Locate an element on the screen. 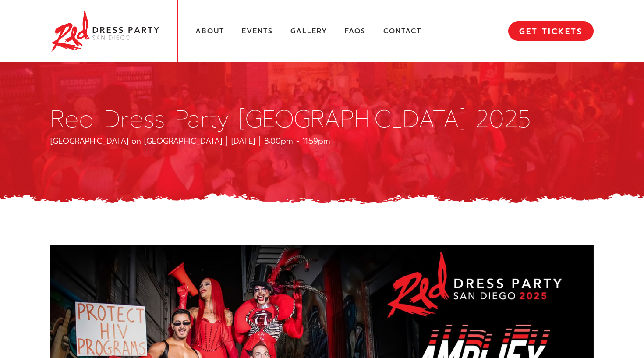 The image size is (644, 358). img: Red Dress Party San Diego is located at coordinates (105, 31).